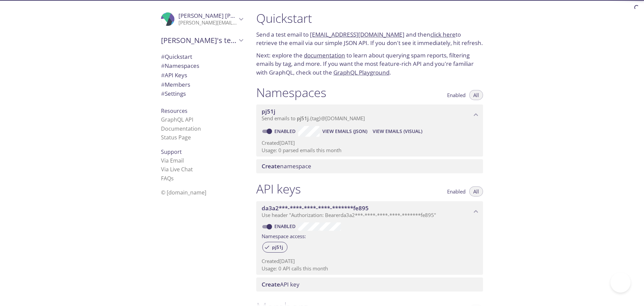 The width and height of the screenshot is (644, 306). What do you see at coordinates (202, 85) in the screenshot?
I see `div: Members` at bounding box center [202, 85].